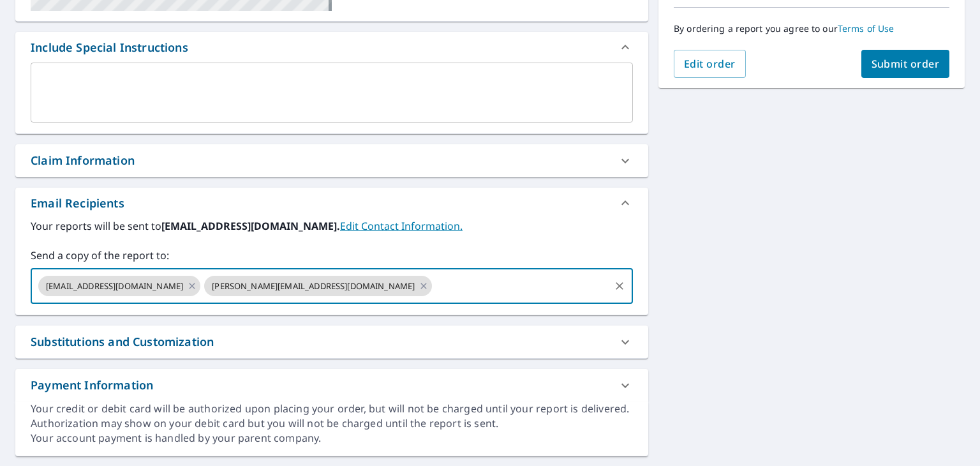 The image size is (980, 466). What do you see at coordinates (332, 226) in the screenshot?
I see `label: Your reports will be sent to` at bounding box center [332, 226].